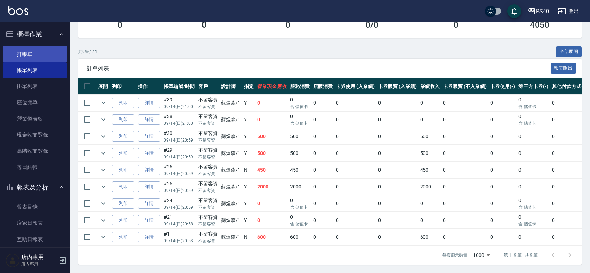  Describe the element at coordinates (300, 237) in the screenshot. I see `td: 600` at that location.